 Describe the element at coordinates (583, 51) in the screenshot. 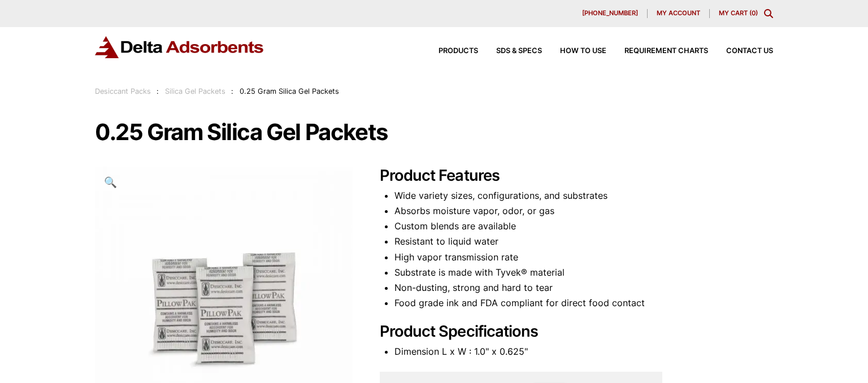

I see `span: How to Use` at that location.